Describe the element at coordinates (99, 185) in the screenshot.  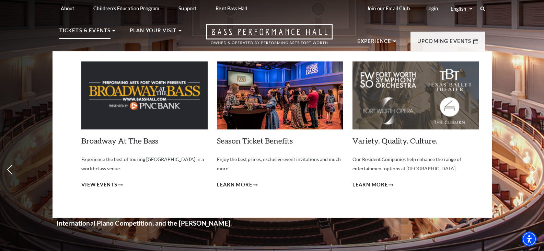
I see `span: View Events` at that location.